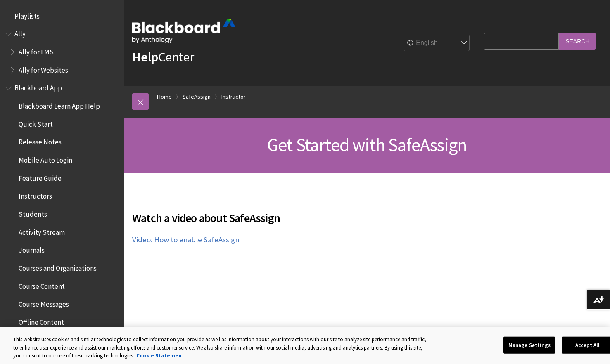 The width and height of the screenshot is (610, 364). Describe the element at coordinates (220, 348) in the screenshot. I see `div: This website uses cookies and similar technologies to collect information you provide as well as ...` at that location.